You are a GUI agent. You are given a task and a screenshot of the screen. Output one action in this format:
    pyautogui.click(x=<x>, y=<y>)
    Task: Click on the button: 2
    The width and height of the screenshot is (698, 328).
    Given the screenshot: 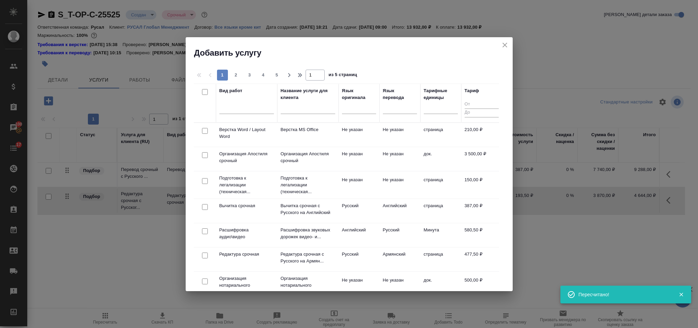 What is the action you would take?
    pyautogui.click(x=236, y=75)
    